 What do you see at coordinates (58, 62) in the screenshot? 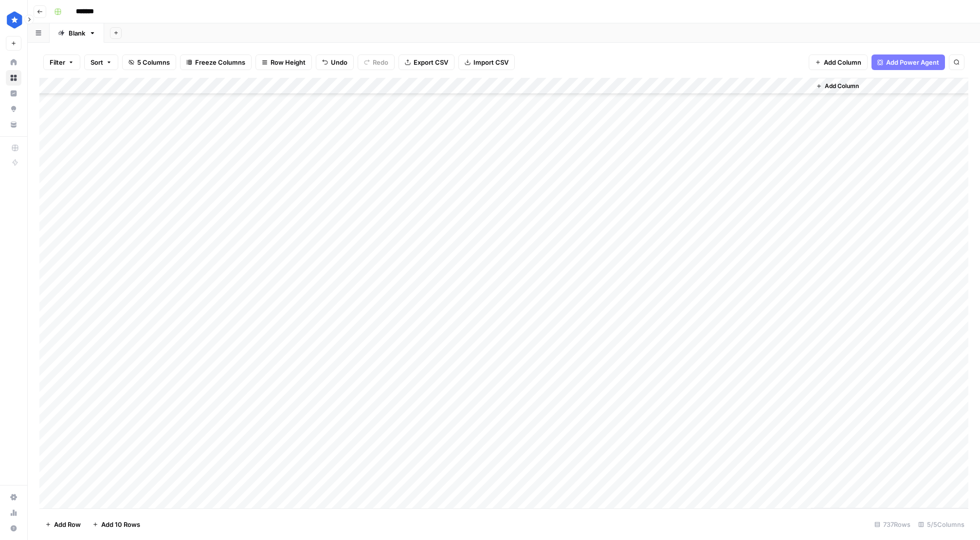
I see `span: Filter` at bounding box center [58, 62].